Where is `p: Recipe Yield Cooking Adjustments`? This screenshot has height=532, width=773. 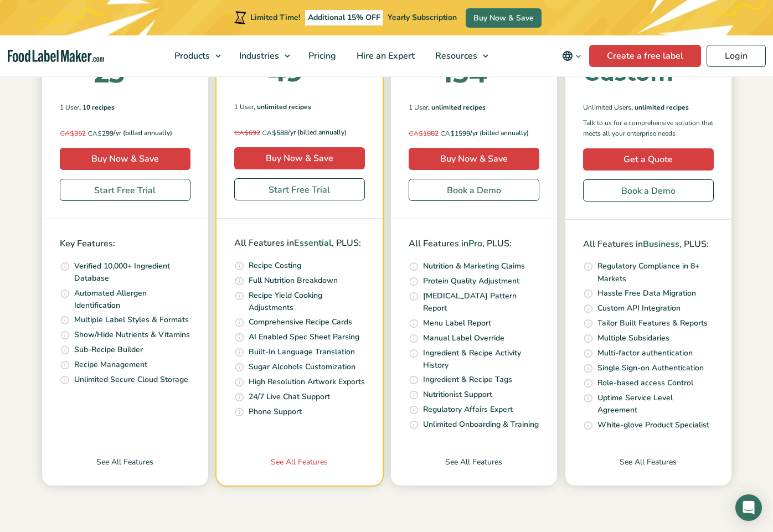
p: Recipe Yield Cooking Adjustments is located at coordinates (307, 301).